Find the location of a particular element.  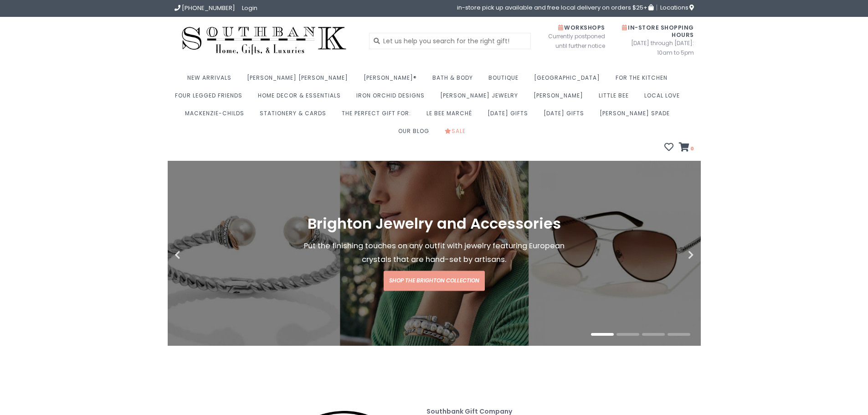

a: Sale is located at coordinates (457, 133).